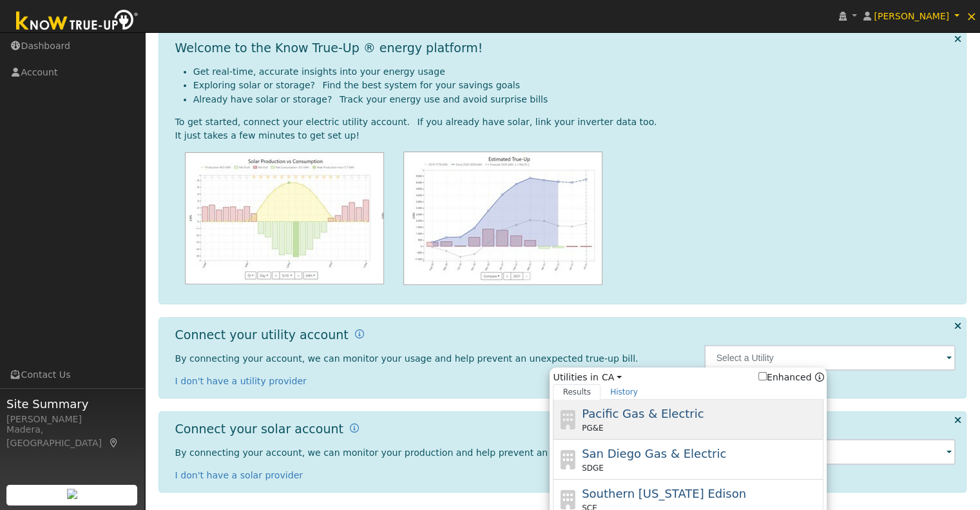 This screenshot has width=980, height=510. What do you see at coordinates (72, 494) in the screenshot?
I see `img: retrieve` at bounding box center [72, 494].